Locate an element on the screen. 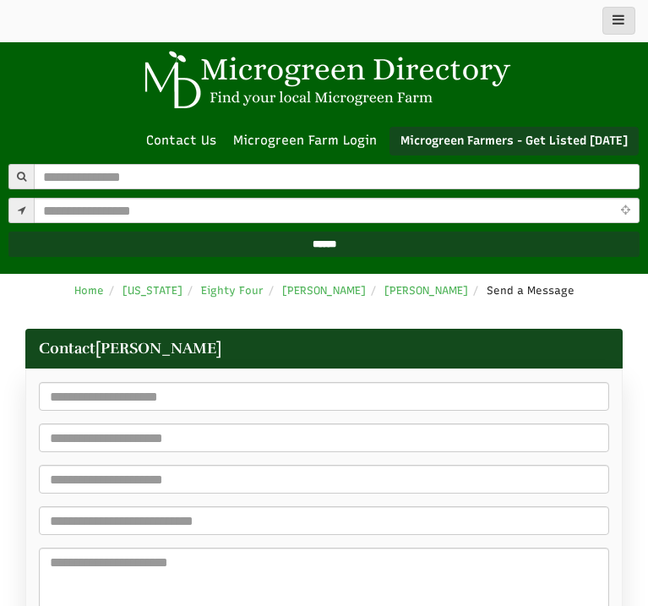  span: Home is located at coordinates (89, 290).